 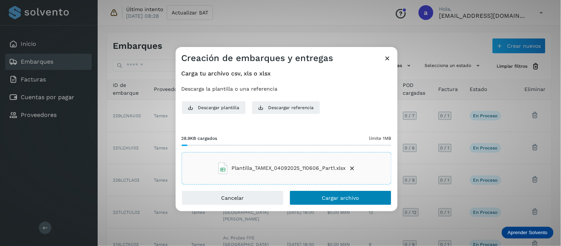 I want to click on h4: Carga tu archivo csv, xls o xlsx, so click(x=287, y=73).